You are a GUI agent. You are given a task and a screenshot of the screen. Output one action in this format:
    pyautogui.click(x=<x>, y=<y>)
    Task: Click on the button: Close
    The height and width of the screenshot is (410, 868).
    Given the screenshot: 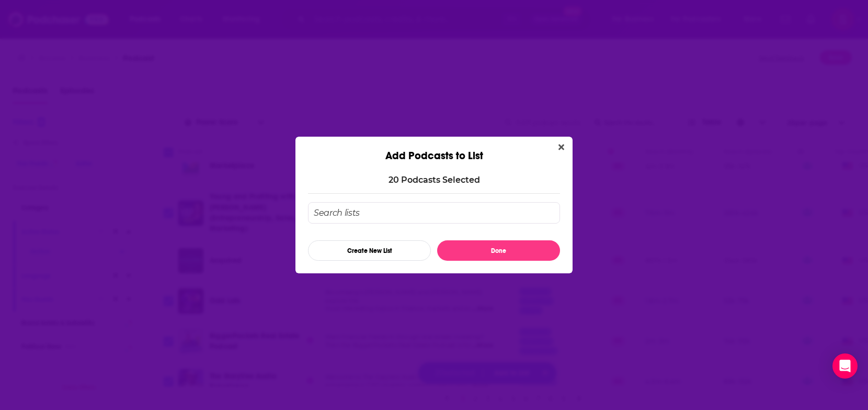 What is the action you would take?
    pyautogui.click(x=561, y=147)
    